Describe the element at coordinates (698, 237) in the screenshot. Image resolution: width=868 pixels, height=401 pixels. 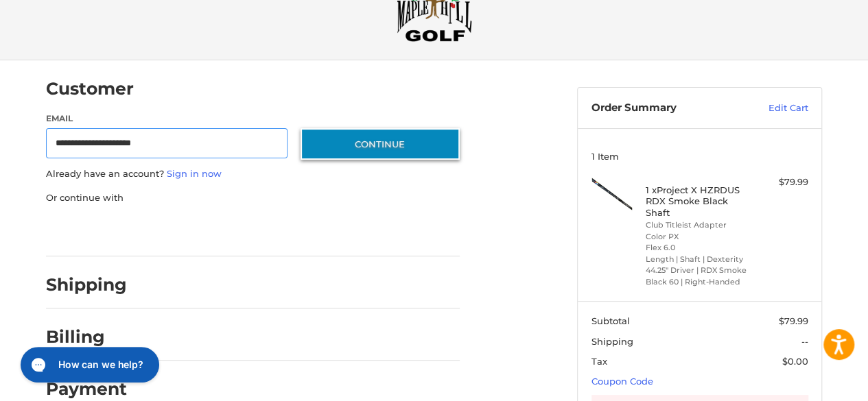
I see `li: Color PX` at that location.